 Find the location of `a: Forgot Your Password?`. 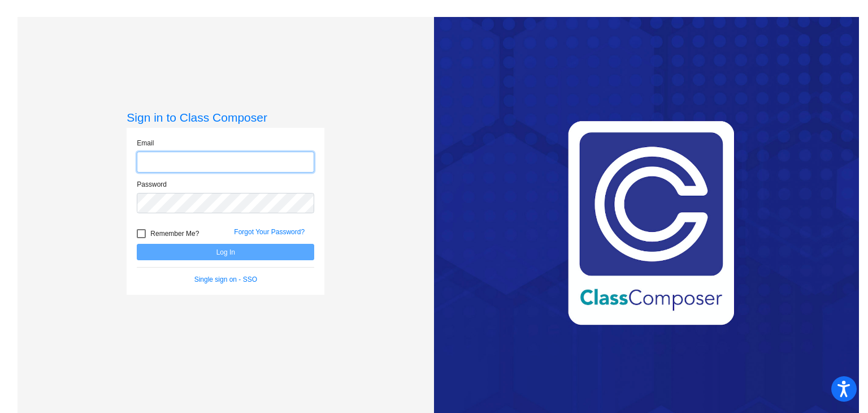

a: Forgot Your Password? is located at coordinates (269, 232).